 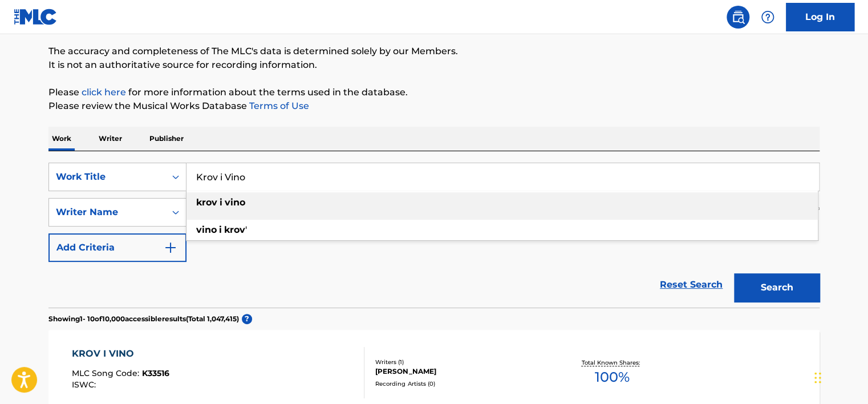 What do you see at coordinates (434, 106) in the screenshot?
I see `p: Please review the Musical Works Database` at bounding box center [434, 106].